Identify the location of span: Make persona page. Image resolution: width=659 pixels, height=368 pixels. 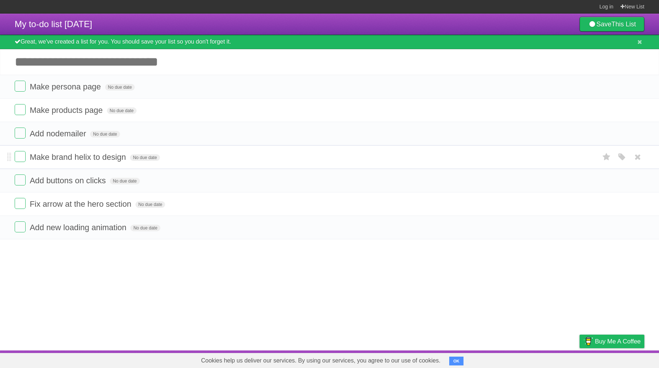
(66, 86).